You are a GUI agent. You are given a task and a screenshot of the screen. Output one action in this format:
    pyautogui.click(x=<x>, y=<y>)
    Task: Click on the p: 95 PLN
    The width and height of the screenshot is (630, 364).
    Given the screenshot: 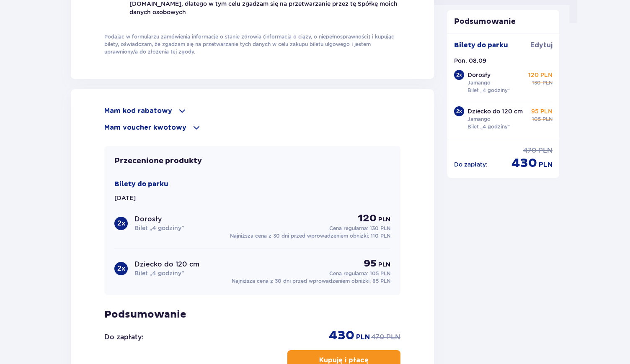 What is the action you would take?
    pyautogui.click(x=542, y=111)
    